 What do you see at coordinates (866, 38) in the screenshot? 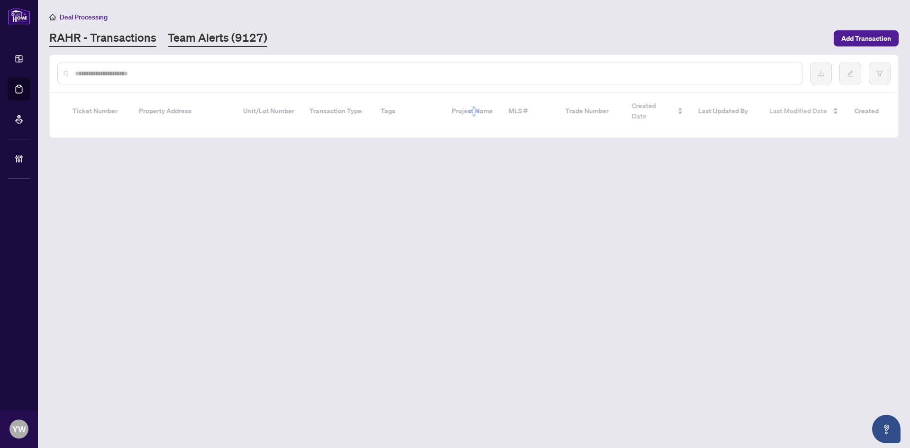
I see `span: Add Transaction` at bounding box center [866, 38].